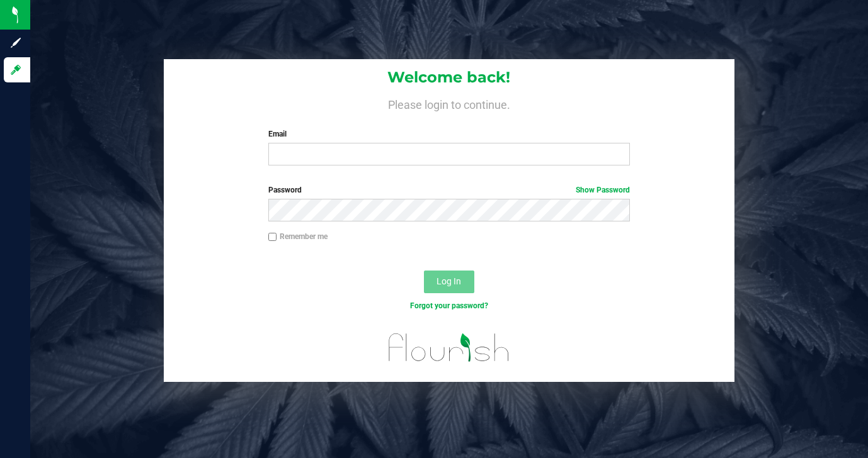 The height and width of the screenshot is (458, 868). What do you see at coordinates (603, 190) in the screenshot?
I see `a: Show Password` at bounding box center [603, 190].